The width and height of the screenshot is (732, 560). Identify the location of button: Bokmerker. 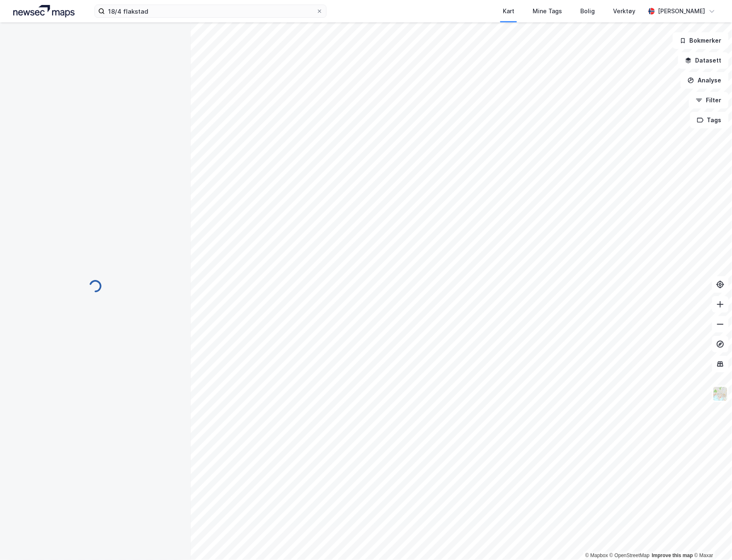
(701, 41).